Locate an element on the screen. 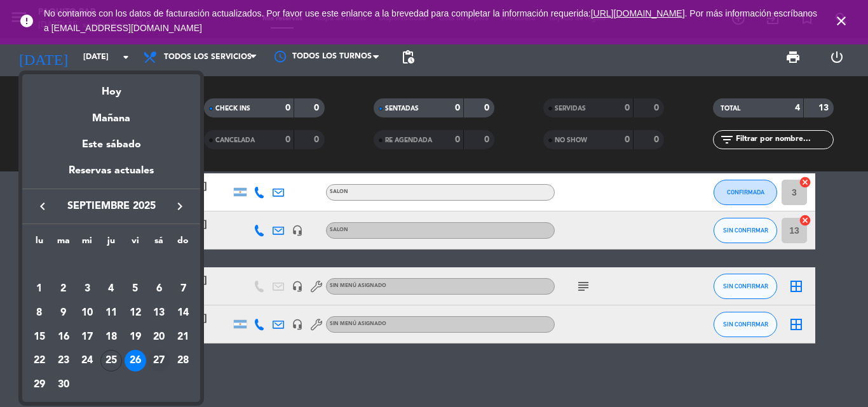  div: 23 is located at coordinates (64, 361).